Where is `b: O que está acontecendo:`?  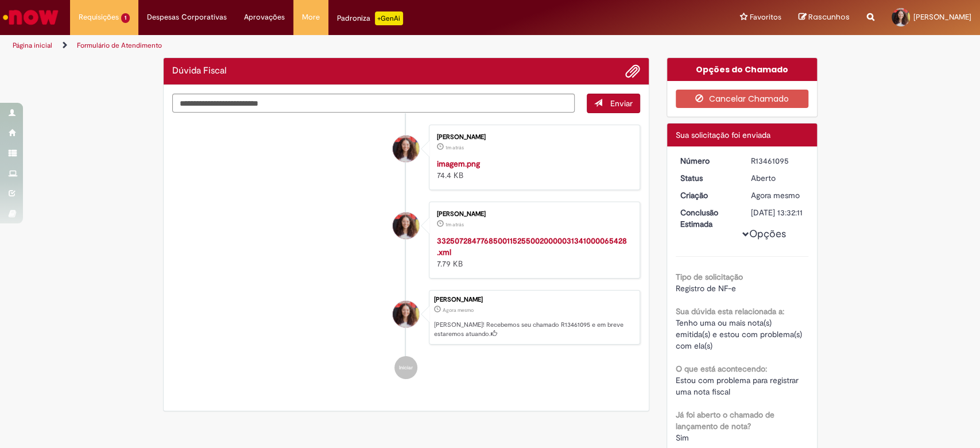
b: O que está acontecendo: is located at coordinates (721, 369).